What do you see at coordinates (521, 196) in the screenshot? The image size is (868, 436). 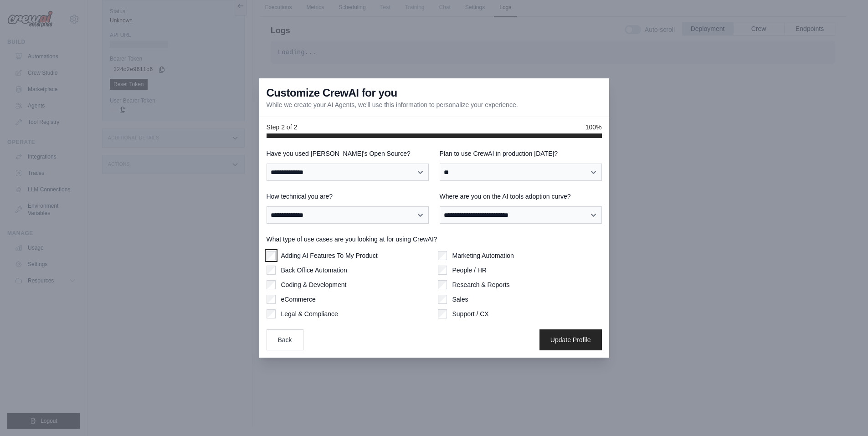 I see `label: Where are you on the AI tools adoption curve?` at bounding box center [521, 196].